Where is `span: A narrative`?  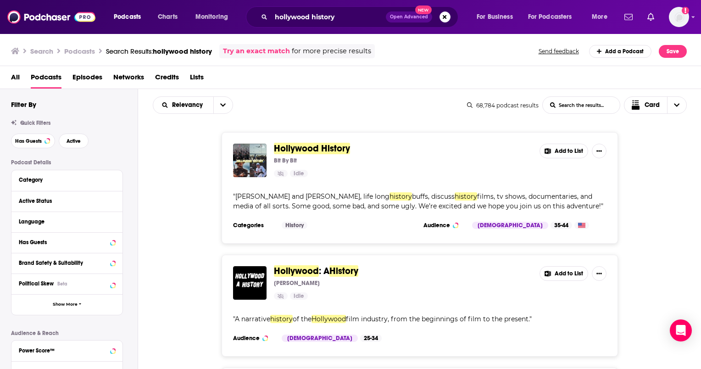
span: A narrative is located at coordinates (252, 319).